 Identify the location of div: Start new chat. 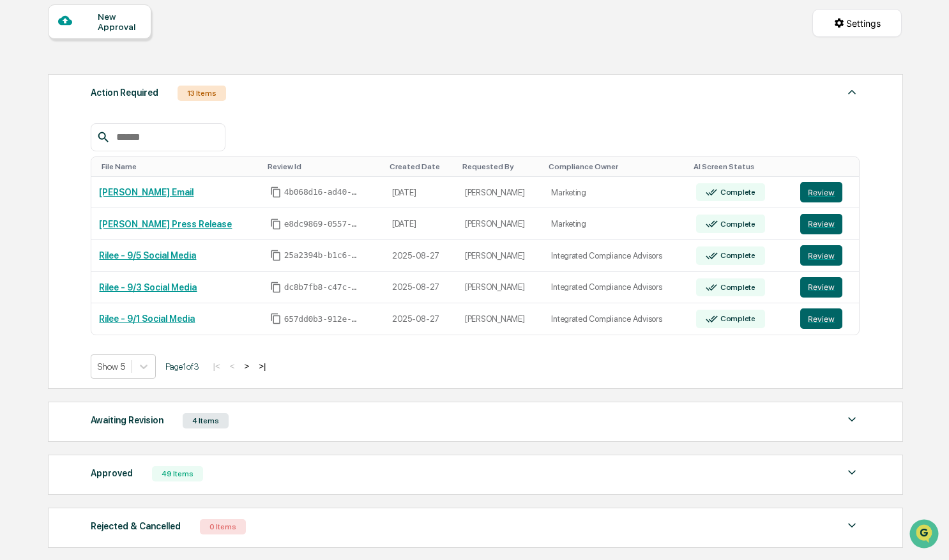
(127, 103).